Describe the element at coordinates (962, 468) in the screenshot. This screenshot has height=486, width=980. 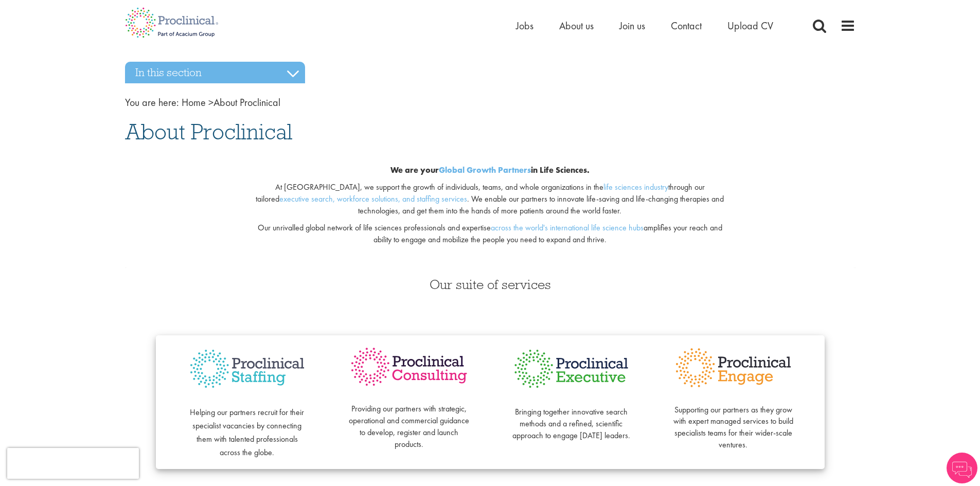
I see `img: Chatbot` at that location.